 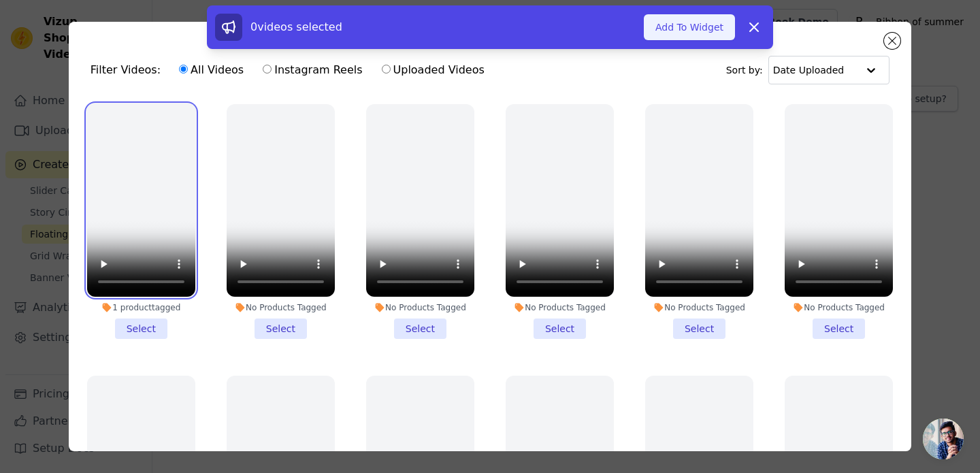 I want to click on div: Sort by:, so click(x=808, y=70).